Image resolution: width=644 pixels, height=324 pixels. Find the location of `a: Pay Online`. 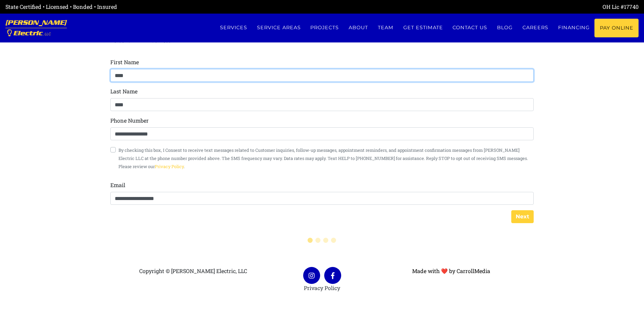

a: Pay Online is located at coordinates (616, 28).